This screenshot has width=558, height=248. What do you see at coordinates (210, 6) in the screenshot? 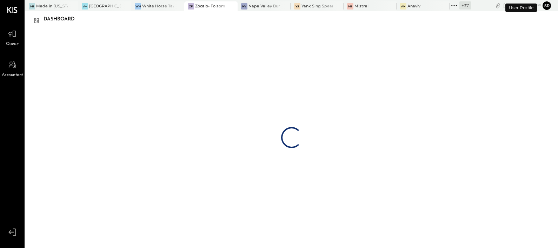
I see `div: Zócalo- Folsom` at bounding box center [210, 6].